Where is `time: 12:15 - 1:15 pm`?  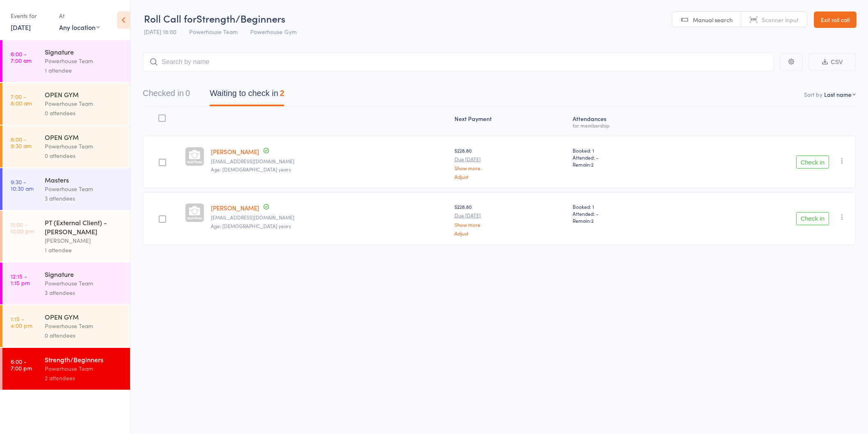
time: 12:15 - 1:15 pm is located at coordinates (20, 279).